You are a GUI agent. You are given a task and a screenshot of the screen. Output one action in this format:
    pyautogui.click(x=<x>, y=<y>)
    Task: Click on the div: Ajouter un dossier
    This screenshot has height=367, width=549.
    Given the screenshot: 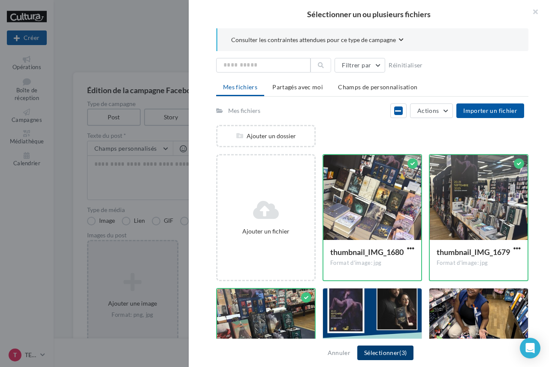 What is the action you would take?
    pyautogui.click(x=266, y=136)
    